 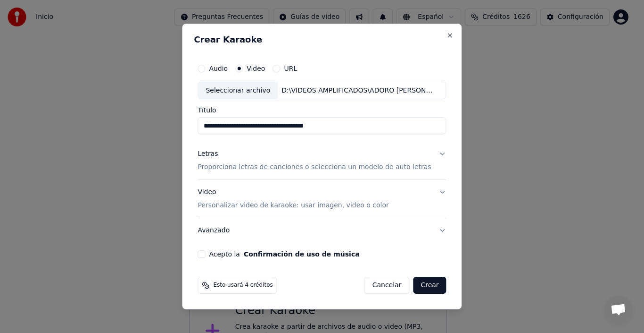 What do you see at coordinates (293, 199) in the screenshot?
I see `div: Video` at bounding box center [293, 199].